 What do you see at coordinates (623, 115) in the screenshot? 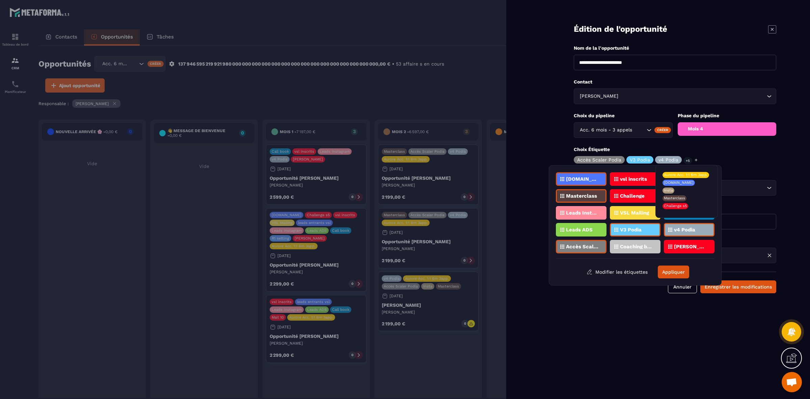
I see `p: Choix du pipeline` at bounding box center [623, 115].